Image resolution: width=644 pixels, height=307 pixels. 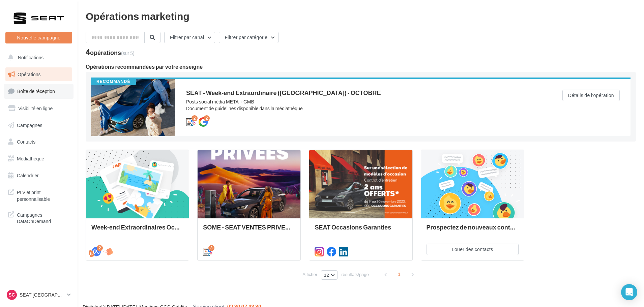 What do you see at coordinates (43, 218) in the screenshot?
I see `span: Campagnes DataOnDemand` at bounding box center [43, 218].